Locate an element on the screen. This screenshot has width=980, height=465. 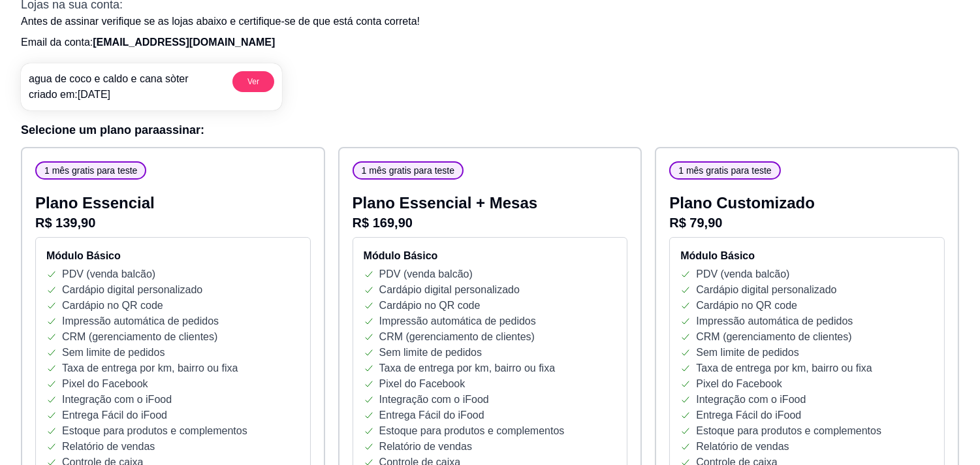
p: Plano Essencial + Mesas is located at coordinates (490, 203).